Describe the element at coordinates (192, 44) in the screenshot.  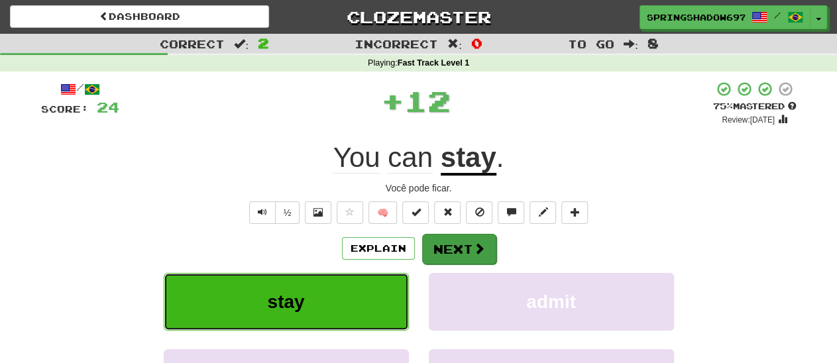
I see `span: Correct` at that location.